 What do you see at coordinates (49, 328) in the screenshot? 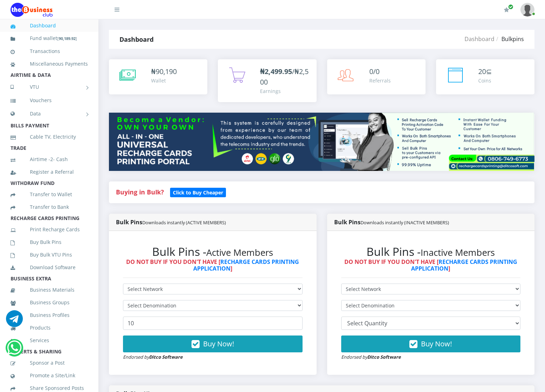
I see `a: Products` at bounding box center [49, 328].